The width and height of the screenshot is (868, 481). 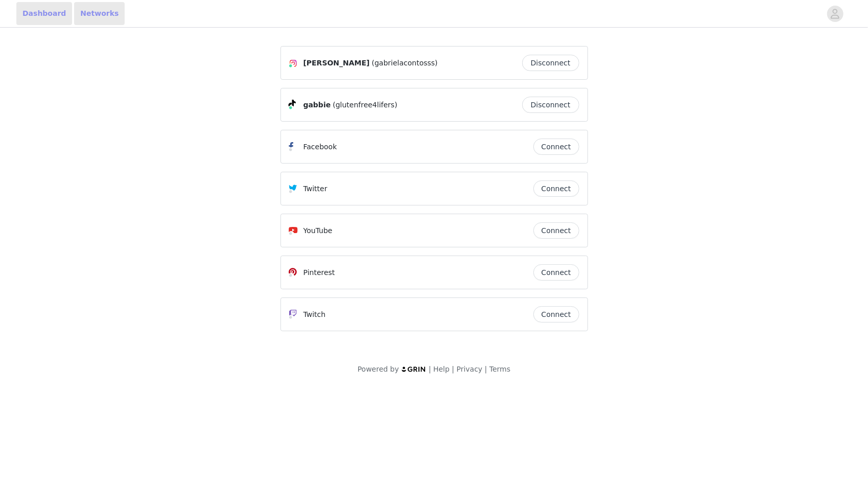 I want to click on p: Pinterest, so click(x=319, y=273).